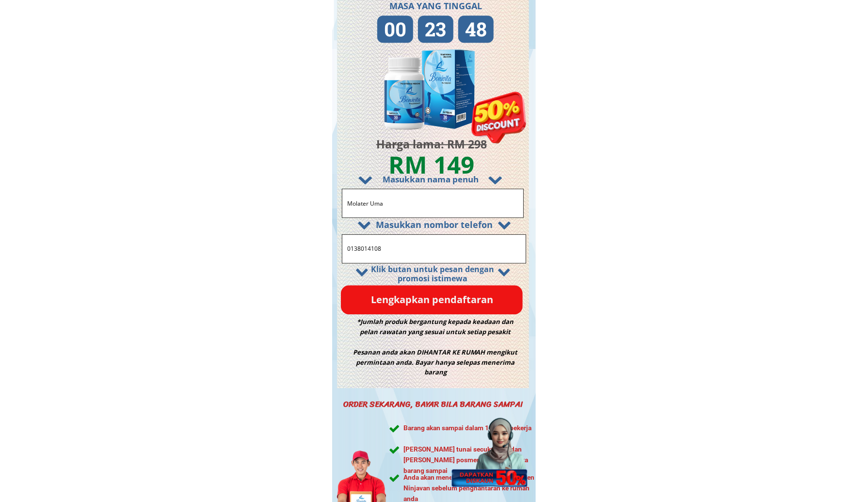 Image resolution: width=868 pixels, height=502 pixels. I want to click on h3: Harga lama: RM 298, so click(432, 144).